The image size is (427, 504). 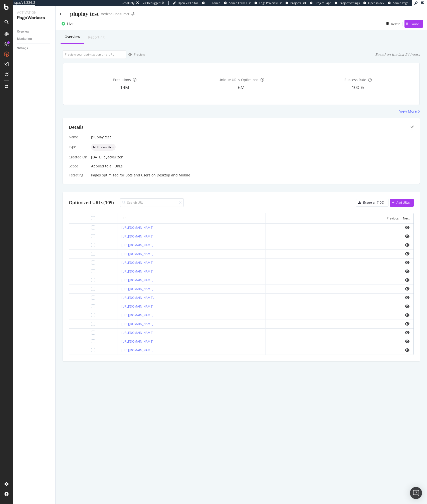 I want to click on a: Projects List, so click(x=296, y=3).